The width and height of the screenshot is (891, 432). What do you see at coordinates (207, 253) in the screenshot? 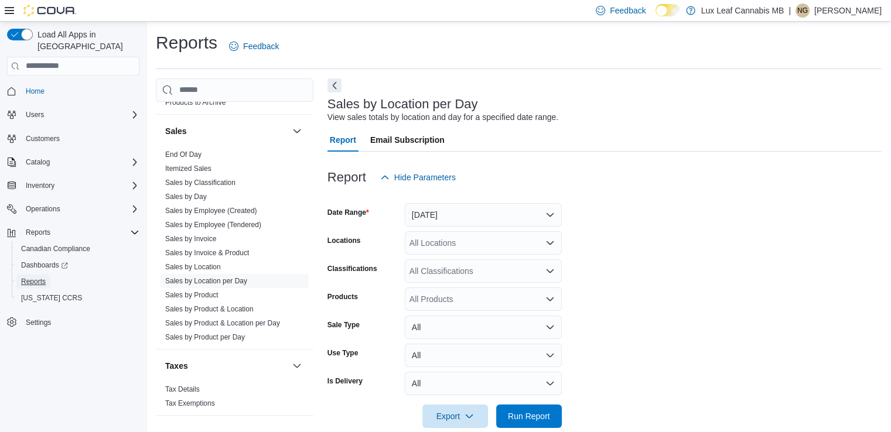
I see `a: Sales by Invoice & Product` at bounding box center [207, 253].